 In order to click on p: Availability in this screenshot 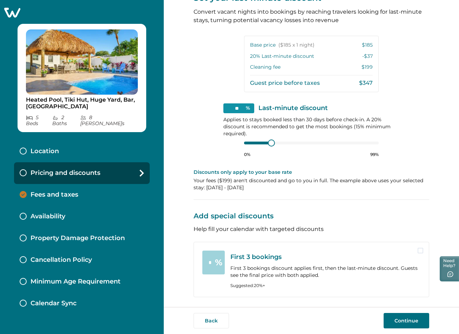, I will do `click(48, 217)`.